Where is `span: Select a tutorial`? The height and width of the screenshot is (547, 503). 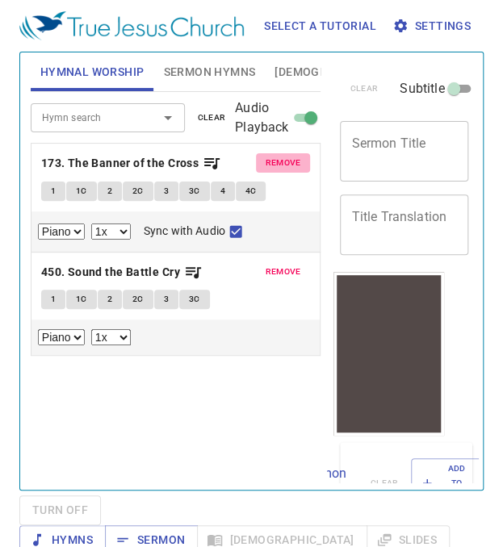
span: Select a tutorial is located at coordinates (320, 26).